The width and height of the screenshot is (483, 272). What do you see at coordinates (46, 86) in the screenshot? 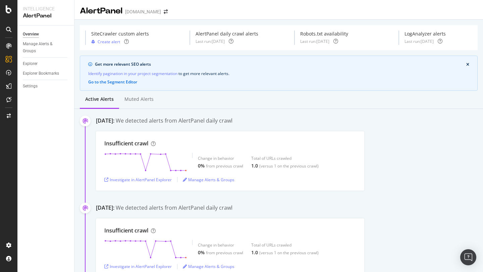
I see `a: Settings` at bounding box center [46, 86].